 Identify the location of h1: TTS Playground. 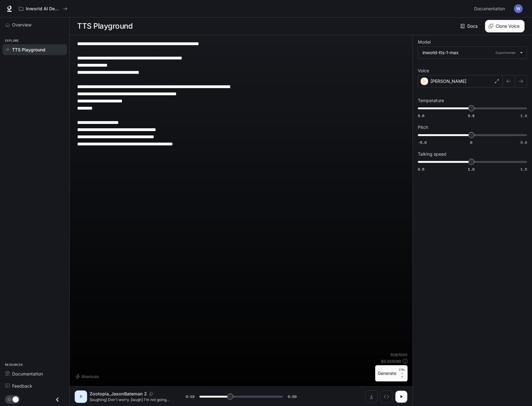
(105, 26).